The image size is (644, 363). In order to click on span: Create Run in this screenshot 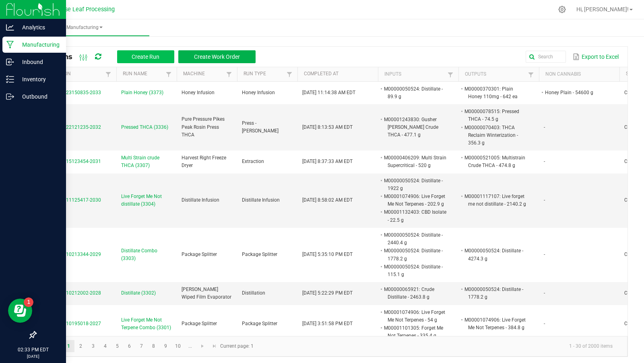, I will do `click(146, 57)`.